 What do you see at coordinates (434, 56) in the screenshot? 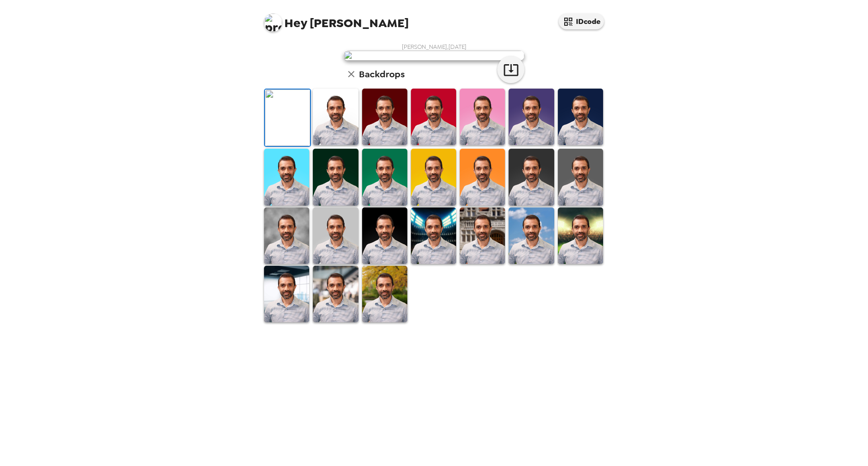
I see `img: user` at bounding box center [434, 56].